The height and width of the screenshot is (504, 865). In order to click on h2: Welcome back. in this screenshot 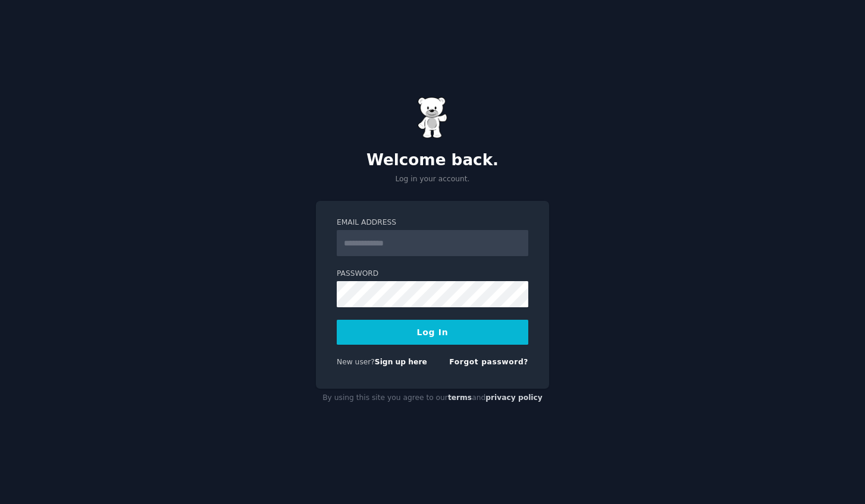, I will do `click(432, 160)`.